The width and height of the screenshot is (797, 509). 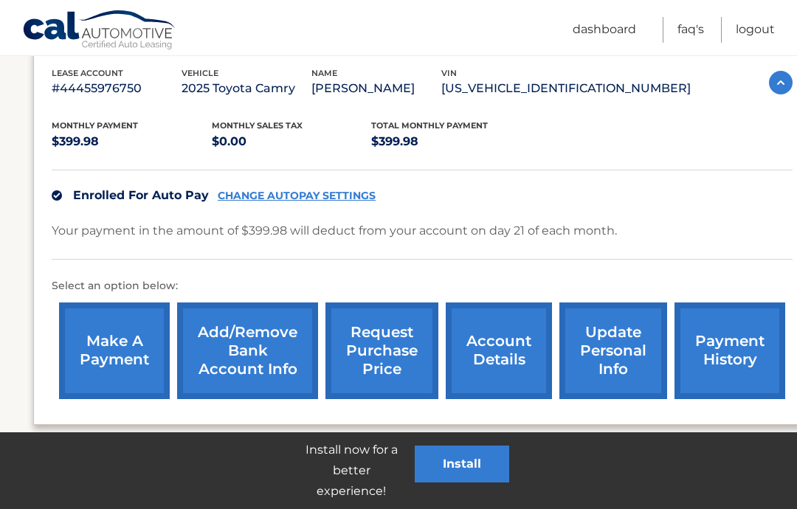 I want to click on a: request purchase price, so click(x=381, y=350).